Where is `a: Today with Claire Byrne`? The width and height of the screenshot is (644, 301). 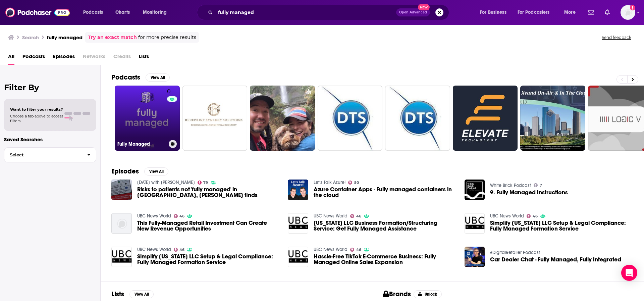
a: Today with Claire Byrne is located at coordinates (166, 182).